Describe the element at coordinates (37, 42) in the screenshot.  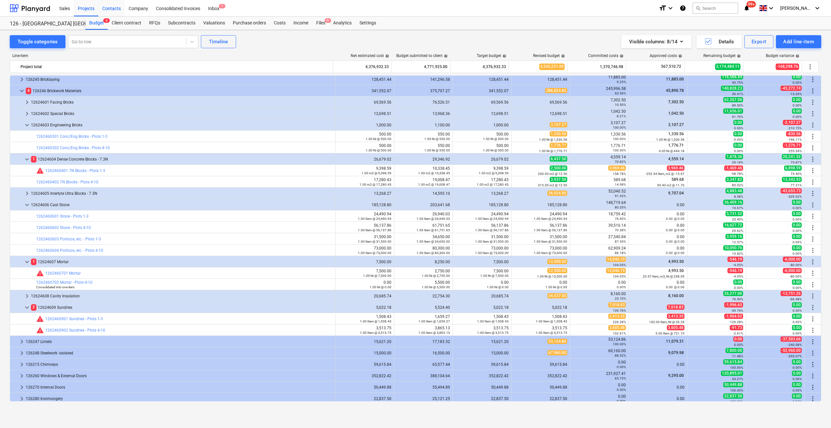
I see `button: Toggle categories` at that location.